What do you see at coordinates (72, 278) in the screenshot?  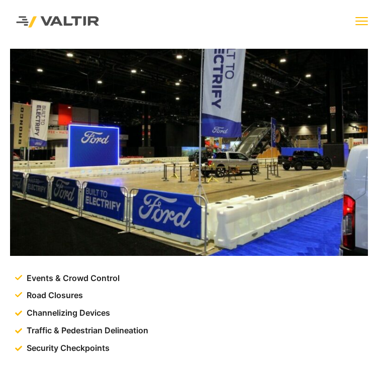 I see `span: Events & Crowd Control` at bounding box center [72, 278].